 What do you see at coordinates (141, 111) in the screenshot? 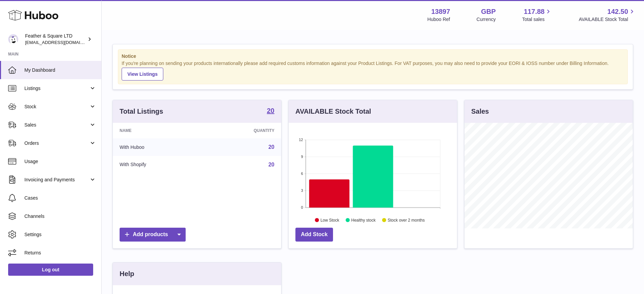
I see `h3: Total Listings` at bounding box center [141, 111].